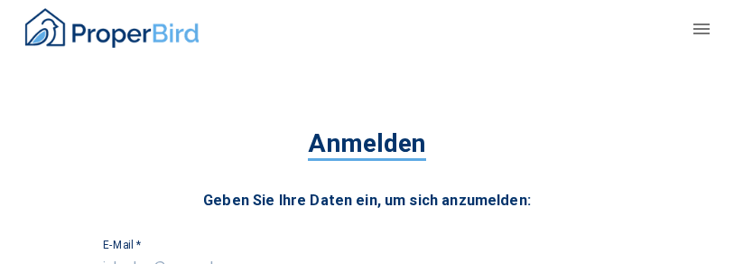 The width and height of the screenshot is (734, 264). I want to click on a: ProperBird Logo and Home Button, so click(112, 29).